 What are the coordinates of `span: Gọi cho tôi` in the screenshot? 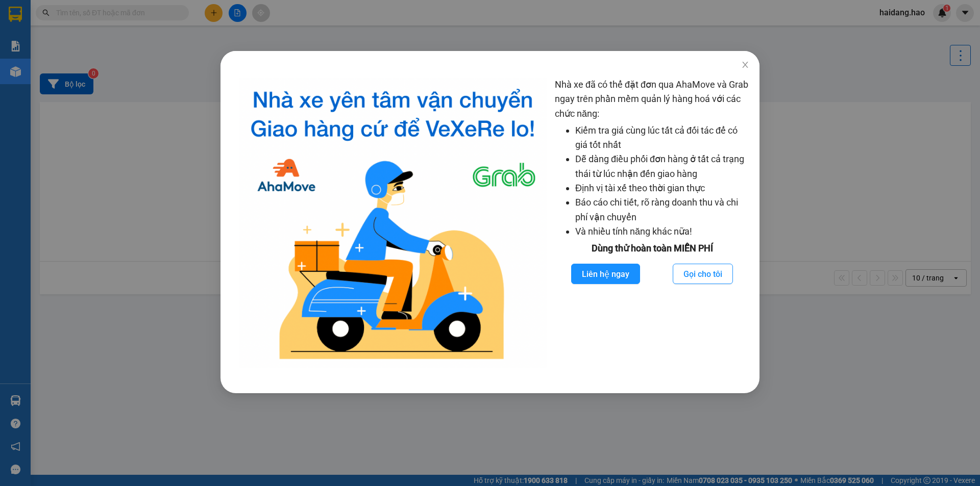 It's located at (703, 274).